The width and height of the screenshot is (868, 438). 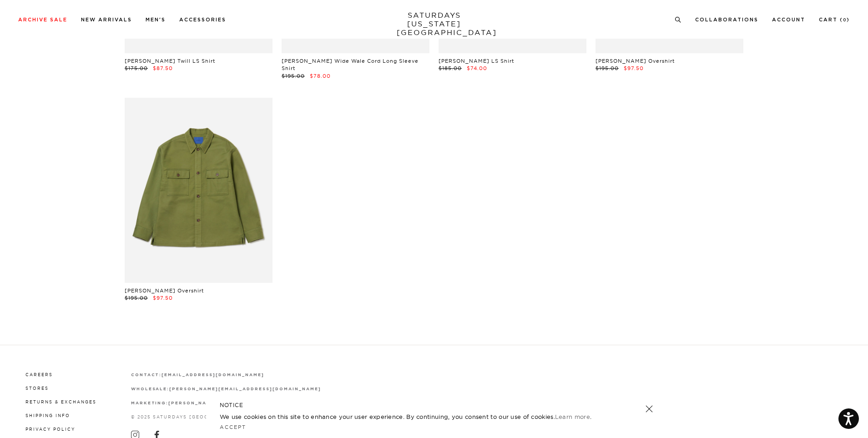 What do you see at coordinates (150, 403) in the screenshot?
I see `strong: marketing:` at bounding box center [150, 403].